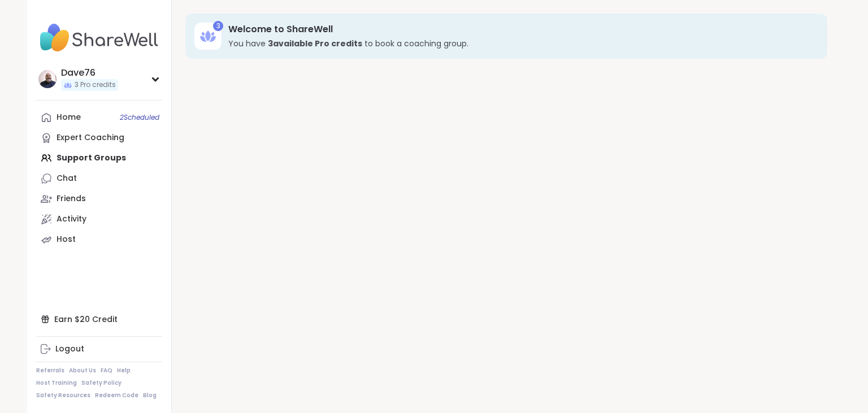 This screenshot has width=868, height=413. I want to click on div: Host, so click(66, 239).